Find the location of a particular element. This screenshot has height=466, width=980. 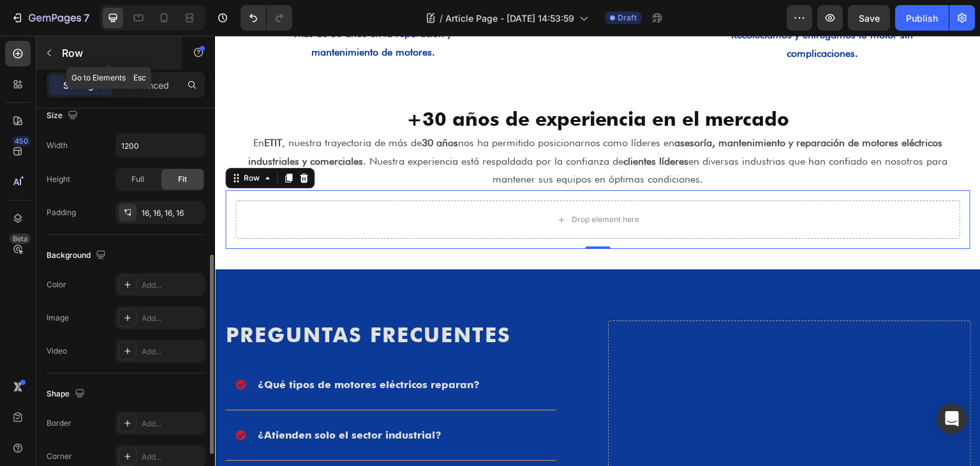

span: Fit is located at coordinates (183, 179).